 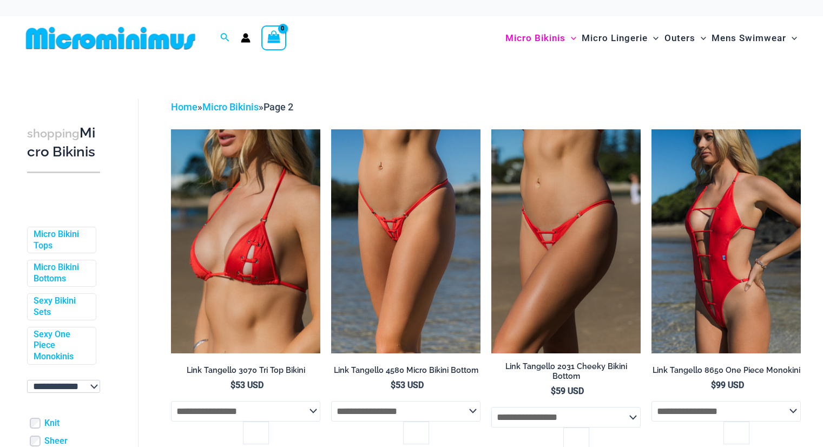 What do you see at coordinates (726, 241) in the screenshot?
I see `img: Link Tangello 8650 One Piece Monokini 11` at bounding box center [726, 241].